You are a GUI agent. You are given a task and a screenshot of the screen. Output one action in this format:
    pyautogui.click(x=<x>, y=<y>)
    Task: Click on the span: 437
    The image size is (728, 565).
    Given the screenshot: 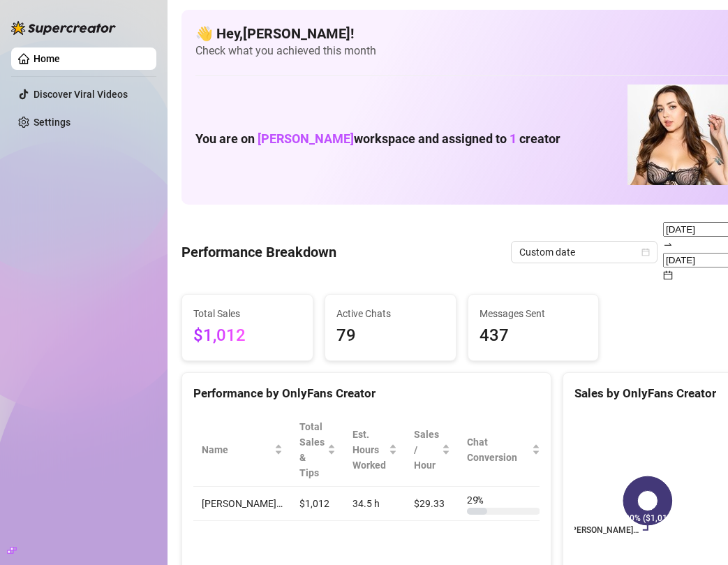 What is the action you would take?
    pyautogui.click(x=533, y=336)
    